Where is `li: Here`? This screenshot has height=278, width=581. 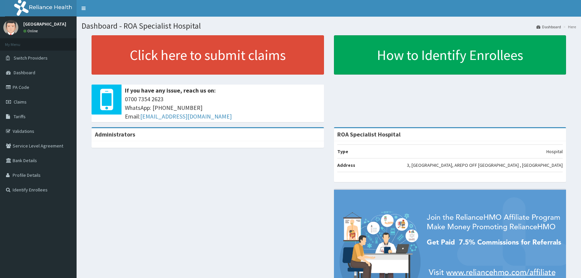
li: Here is located at coordinates (569, 27).